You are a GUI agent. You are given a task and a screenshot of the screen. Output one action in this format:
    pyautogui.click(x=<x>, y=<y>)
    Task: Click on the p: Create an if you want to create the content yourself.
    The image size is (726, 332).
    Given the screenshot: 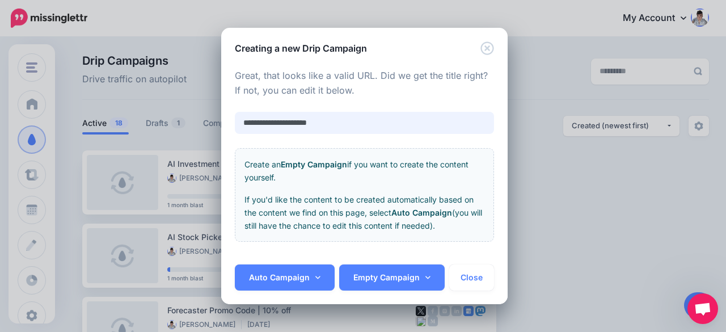 What is the action you would take?
    pyautogui.click(x=364, y=171)
    